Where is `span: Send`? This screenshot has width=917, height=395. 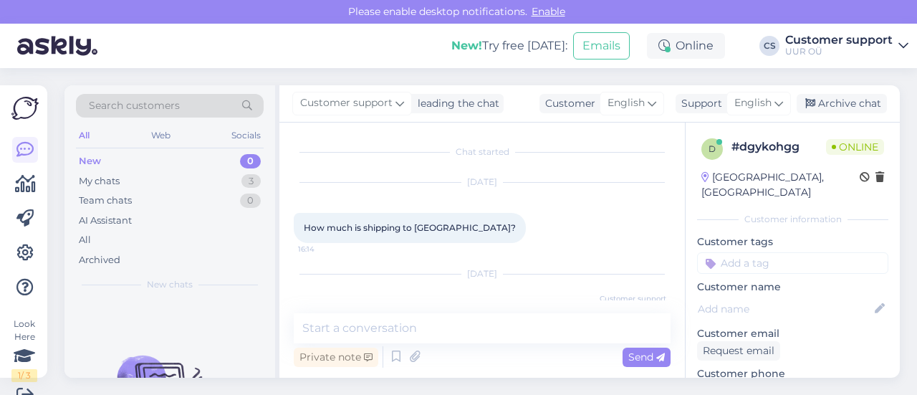 span: Send is located at coordinates (646, 357).